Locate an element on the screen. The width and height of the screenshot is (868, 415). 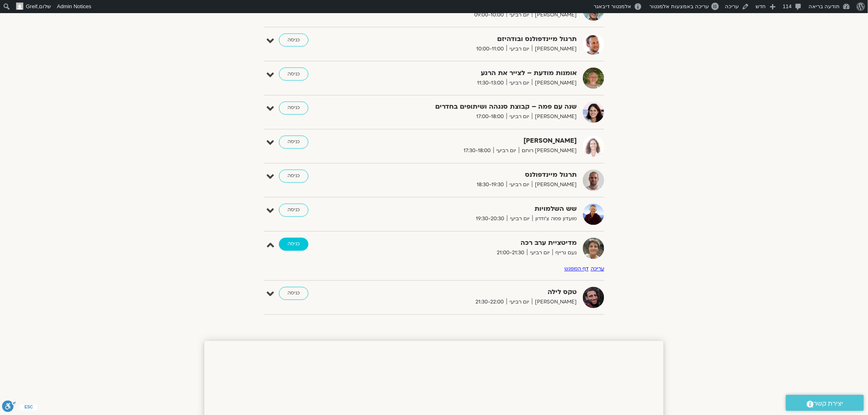
span: 11:30-13:00 is located at coordinates (490, 83).